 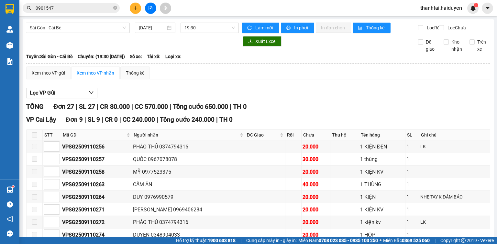 I want to click on strong: 0369 525 060, so click(x=416, y=241).